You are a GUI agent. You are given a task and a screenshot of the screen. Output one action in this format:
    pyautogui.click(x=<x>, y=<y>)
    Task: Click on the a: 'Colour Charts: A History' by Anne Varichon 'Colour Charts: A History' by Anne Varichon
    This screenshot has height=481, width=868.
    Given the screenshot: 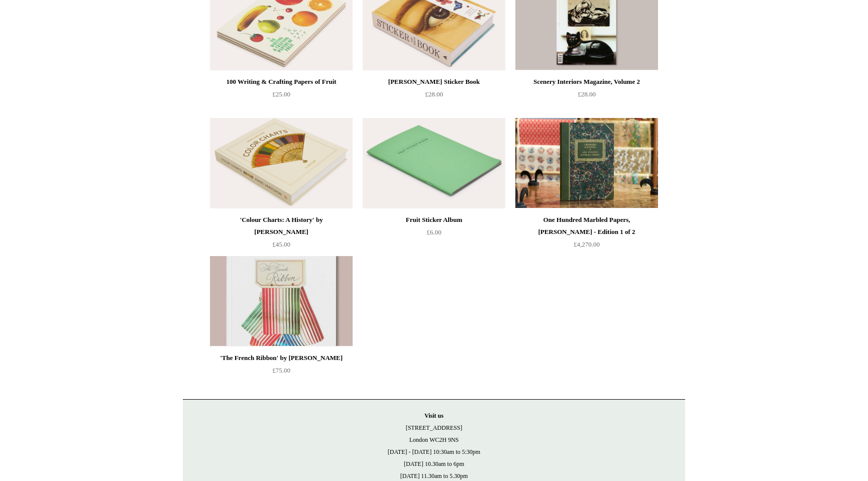 What is the action you would take?
    pyautogui.click(x=281, y=164)
    